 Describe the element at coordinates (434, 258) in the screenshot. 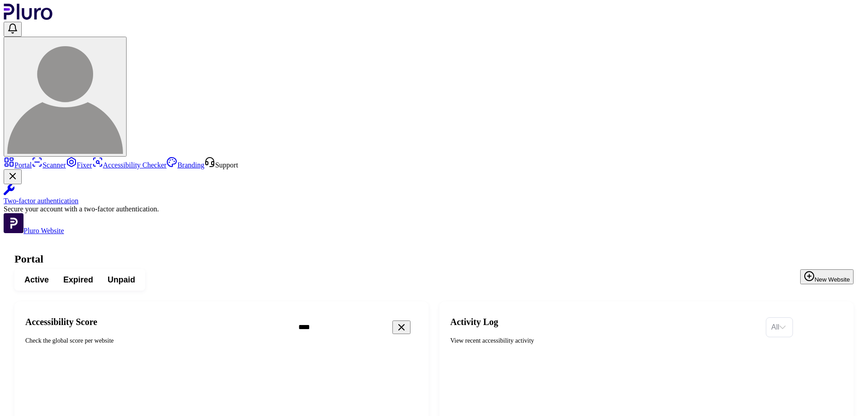

I see `h1: Portal` at that location.